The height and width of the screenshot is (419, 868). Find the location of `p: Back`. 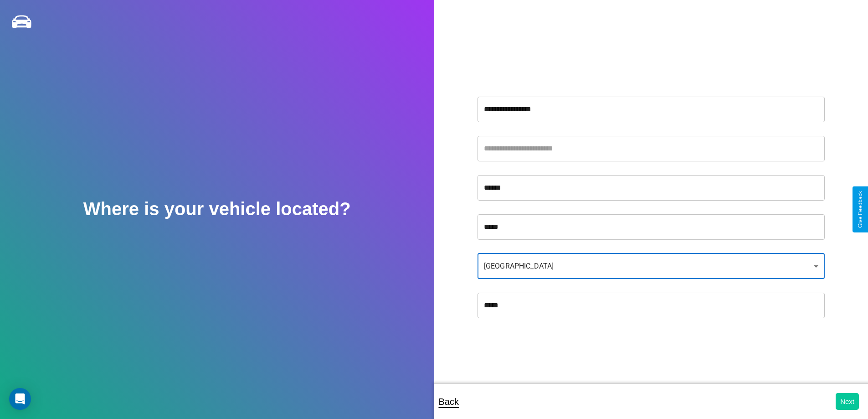

p: Back is located at coordinates (449, 402).